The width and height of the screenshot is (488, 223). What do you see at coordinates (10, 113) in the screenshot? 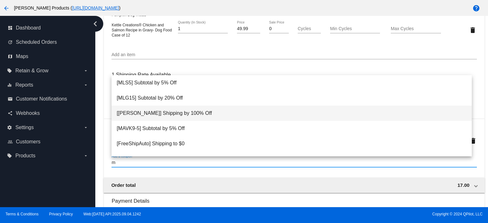
I see `i: share` at bounding box center [10, 113].